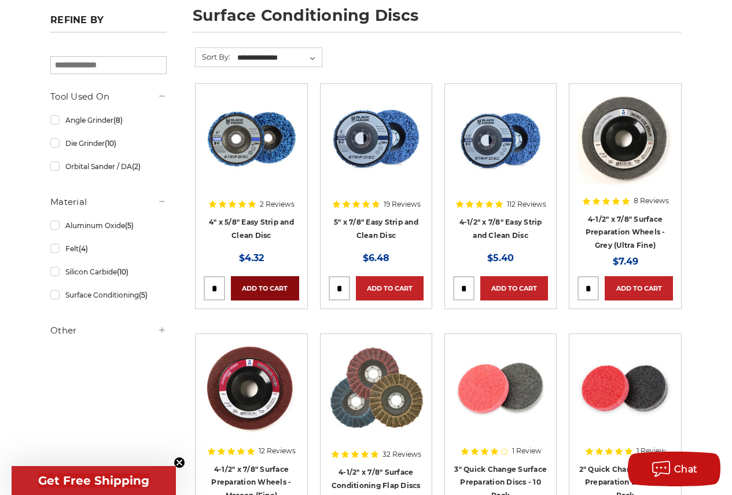 Image resolution: width=732 pixels, height=495 pixels. Describe the element at coordinates (626, 232) in the screenshot. I see `a: 4-1/2" x 7/8" Surface Preparation Wheels - Grey (Ultra Fine)` at that location.